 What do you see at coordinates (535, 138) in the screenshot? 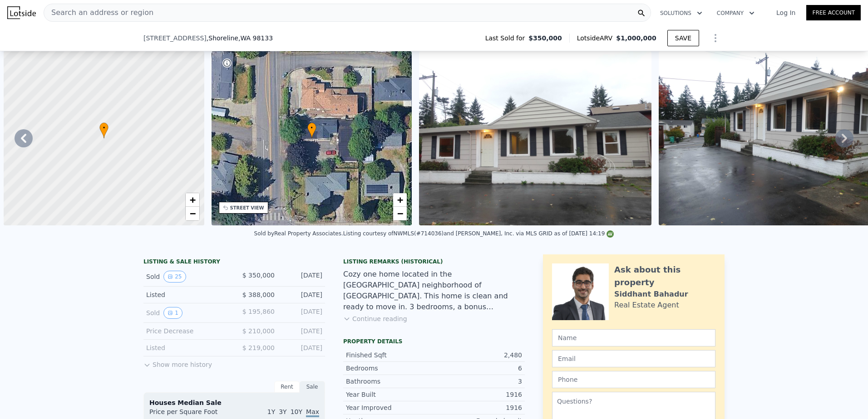
I see `img: Sale: 119075229 Parcel: 97695337` at bounding box center [535, 138].